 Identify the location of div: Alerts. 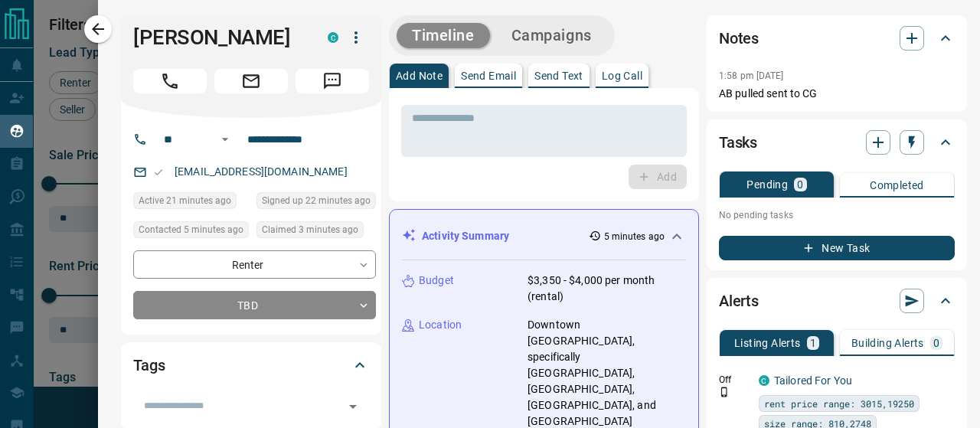
(837, 300).